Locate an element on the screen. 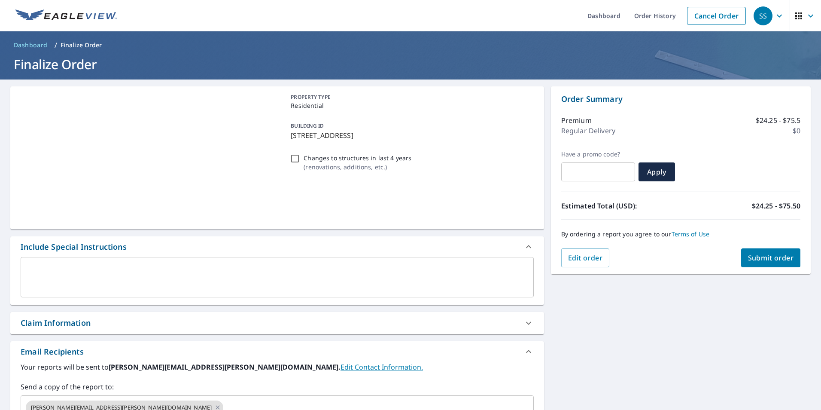 The image size is (821, 410). p: PROPERTY TYPE is located at coordinates (410, 97).